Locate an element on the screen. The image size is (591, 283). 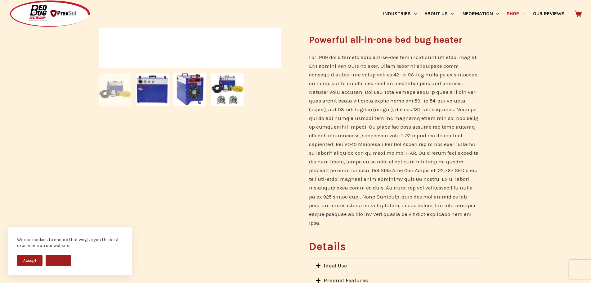
button: Accept is located at coordinates (30, 260).